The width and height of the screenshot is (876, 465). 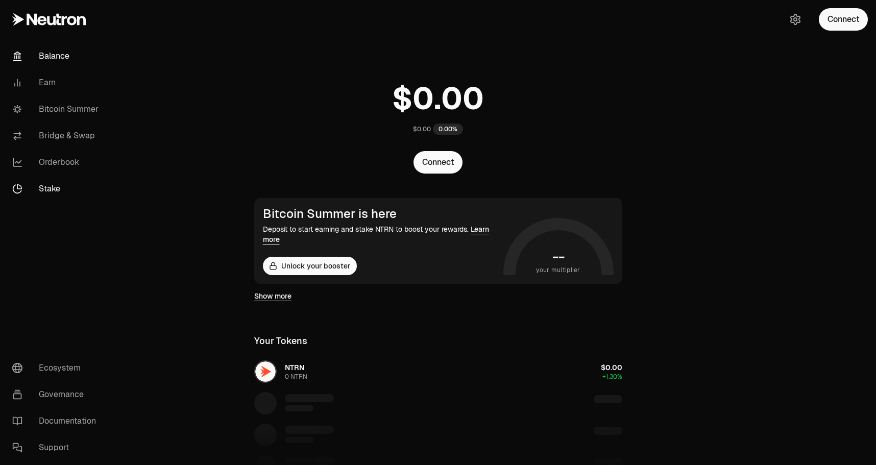 I want to click on a: Ecosystem, so click(x=57, y=368).